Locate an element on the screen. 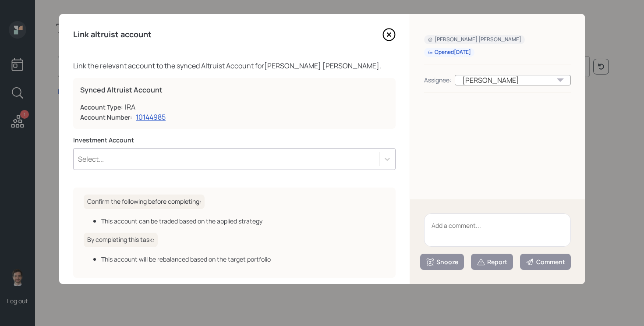 The width and height of the screenshot is (644, 326). div: Select... is located at coordinates (91, 159).